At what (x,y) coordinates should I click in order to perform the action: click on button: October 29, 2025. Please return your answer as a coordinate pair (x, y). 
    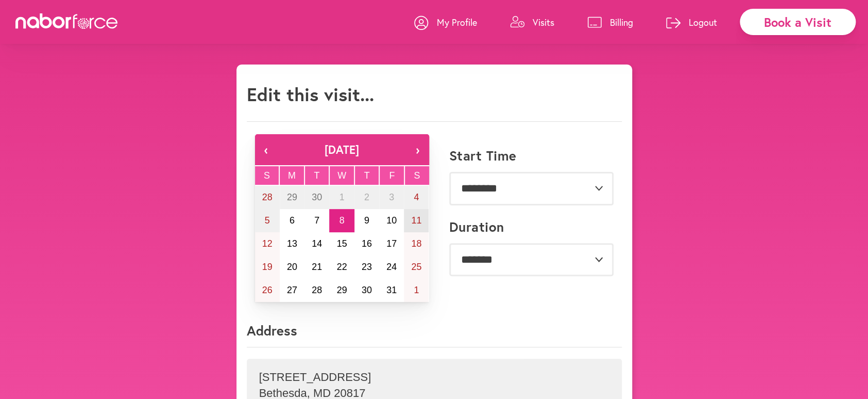
    Looking at the image, I should click on (341, 290).